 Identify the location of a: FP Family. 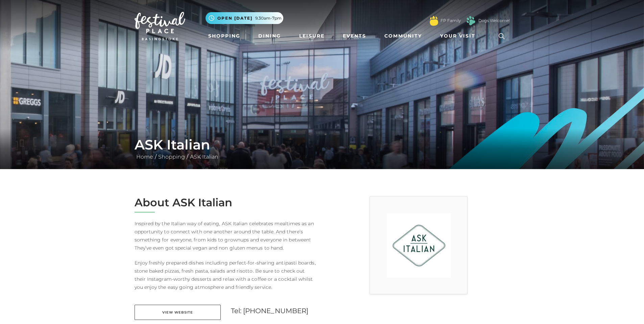
(451, 21).